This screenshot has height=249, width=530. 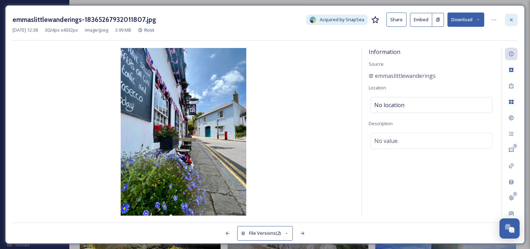 What do you see at coordinates (97, 30) in the screenshot?
I see `span: image/jpeg` at bounding box center [97, 30].